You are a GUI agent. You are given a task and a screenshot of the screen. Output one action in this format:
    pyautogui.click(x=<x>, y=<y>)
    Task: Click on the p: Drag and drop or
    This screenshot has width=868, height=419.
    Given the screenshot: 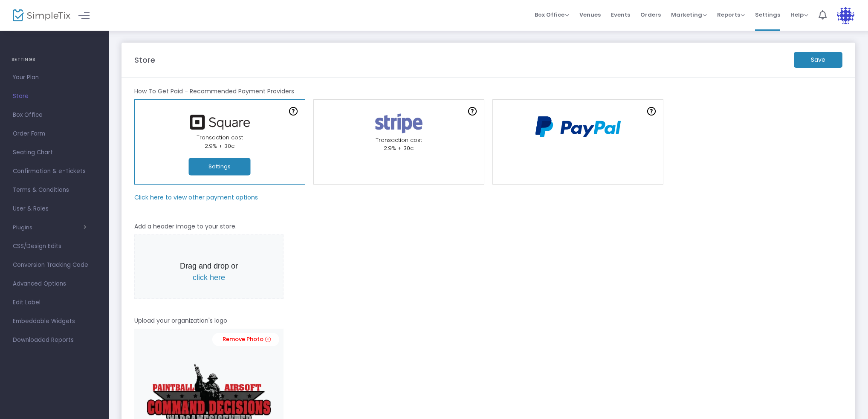 What is the action you would take?
    pyautogui.click(x=209, y=272)
    